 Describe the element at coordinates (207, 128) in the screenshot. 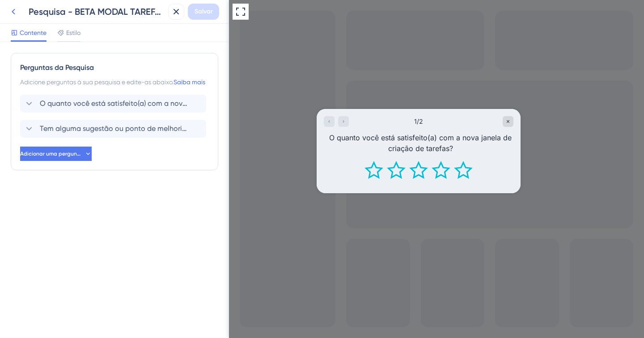

I see `font: Tem alguma sugestão ou ponto de melhoria? Diga o que tornaria essa experiência perfeita pra você:` at that location.